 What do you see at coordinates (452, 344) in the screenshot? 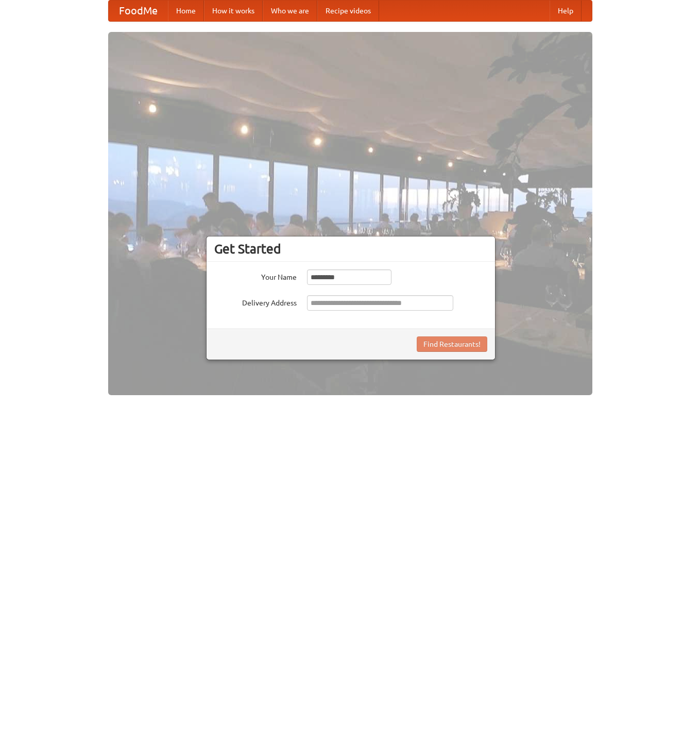
I see `button: Find Restaurants!` at bounding box center [452, 344].